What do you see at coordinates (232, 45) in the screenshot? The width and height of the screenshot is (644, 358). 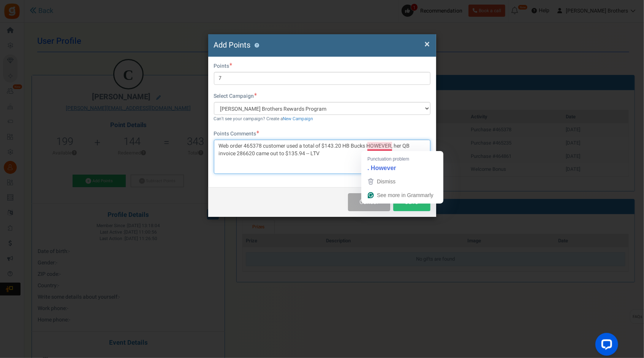 I see `span: Add Points` at bounding box center [232, 45].